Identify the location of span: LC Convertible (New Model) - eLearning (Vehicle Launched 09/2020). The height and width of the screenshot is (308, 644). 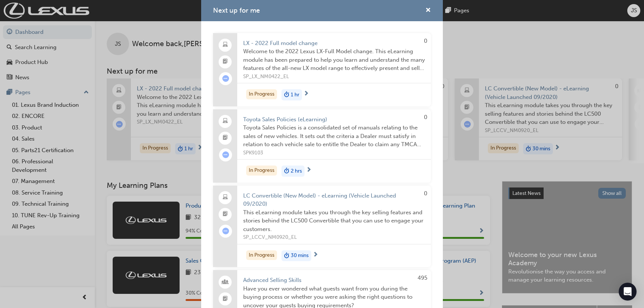
(334, 200).